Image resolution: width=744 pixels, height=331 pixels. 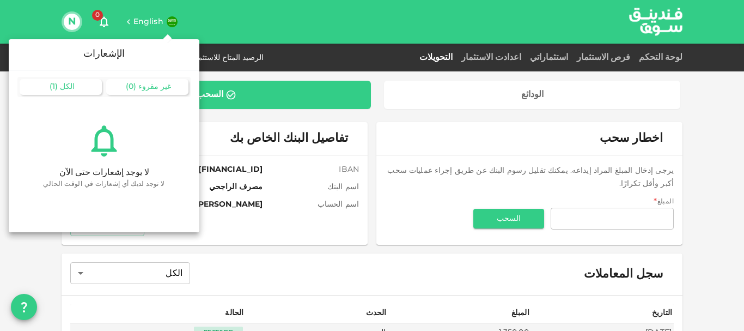 What do you see at coordinates (53, 87) in the screenshot?
I see `span: ( 1 )` at bounding box center [53, 87].